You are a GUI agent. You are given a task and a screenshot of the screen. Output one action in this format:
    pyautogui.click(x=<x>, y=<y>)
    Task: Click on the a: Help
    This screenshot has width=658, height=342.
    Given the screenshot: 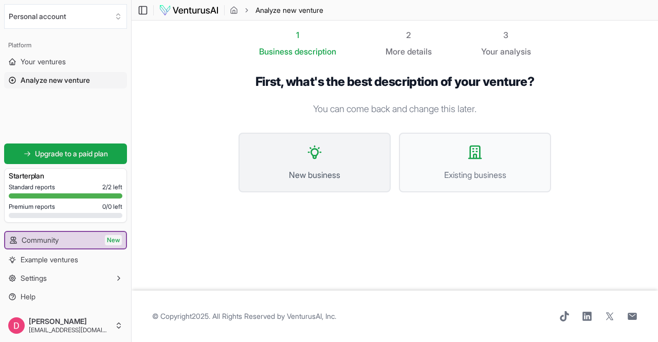 What is the action you would take?
    pyautogui.click(x=65, y=297)
    